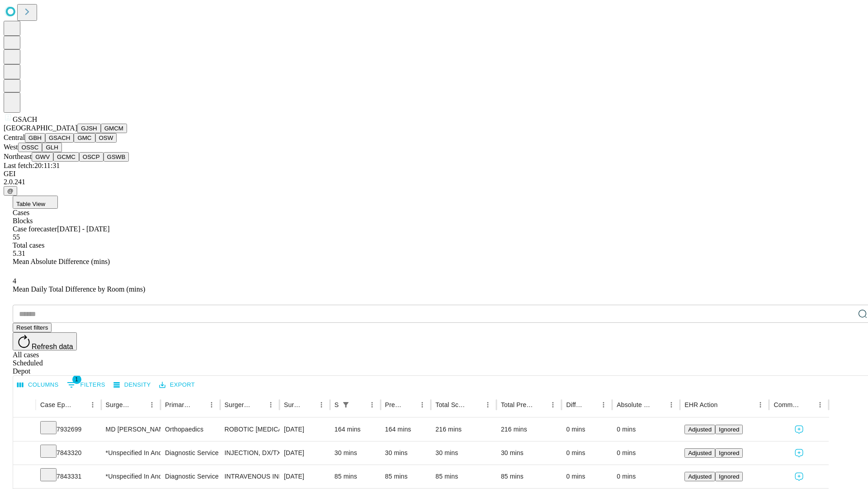 Image resolution: width=868 pixels, height=489 pixels. I want to click on button: GBH, so click(35, 138).